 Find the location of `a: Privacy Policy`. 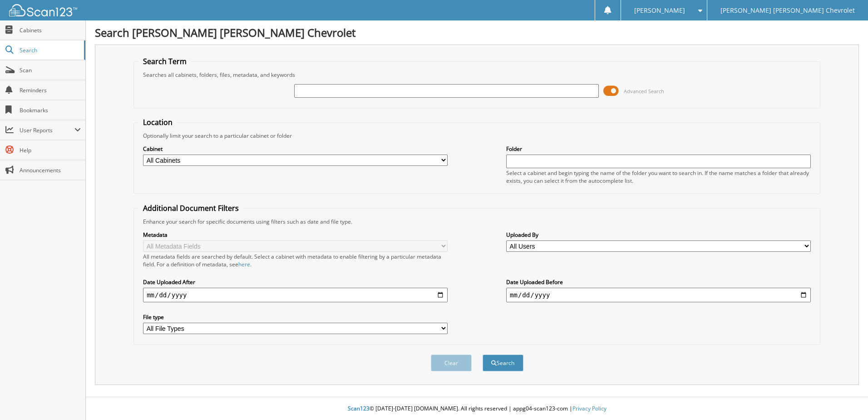

a: Privacy Policy is located at coordinates (589, 408).